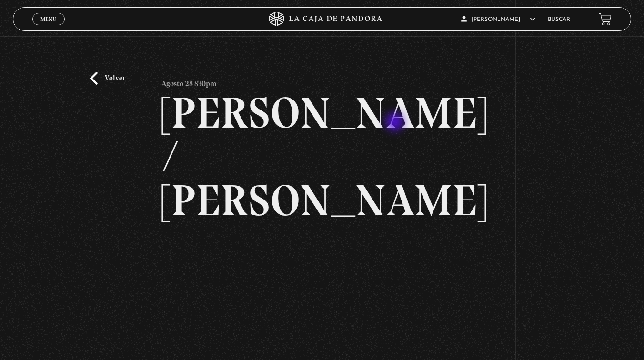 The height and width of the screenshot is (360, 644). What do you see at coordinates (189, 81) in the screenshot?
I see `p: Agosto 28 830pm` at bounding box center [189, 81].